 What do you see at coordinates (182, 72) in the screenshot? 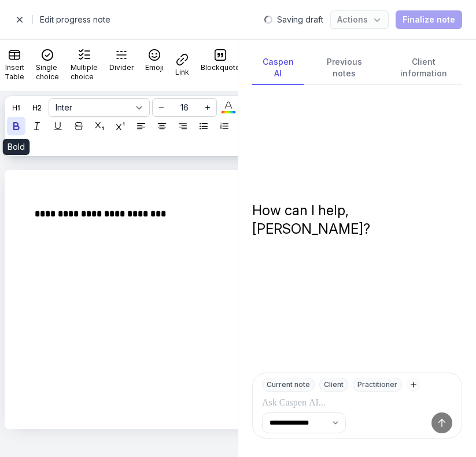
I see `div: Link` at bounding box center [182, 72].